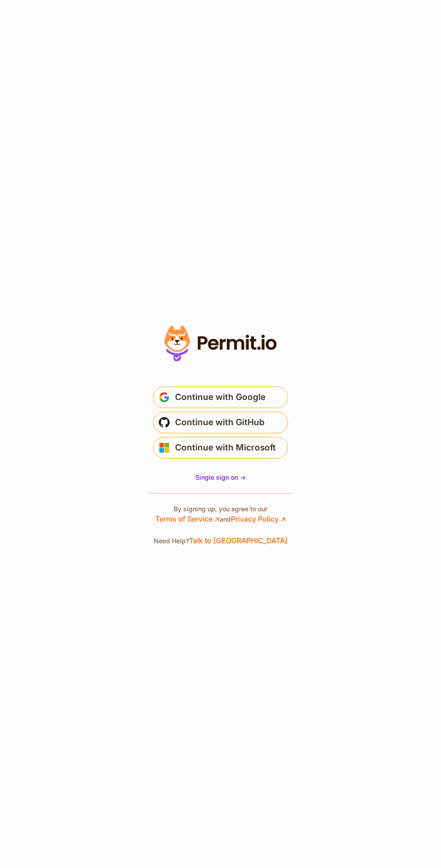 The height and width of the screenshot is (868, 441). I want to click on p: Need Help?, so click(220, 541).